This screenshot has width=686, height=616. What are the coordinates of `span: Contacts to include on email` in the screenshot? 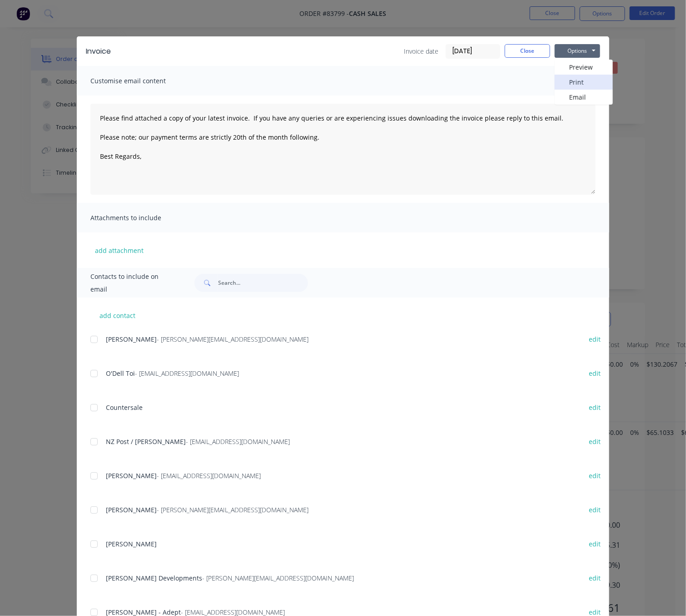 It's located at (131, 283).